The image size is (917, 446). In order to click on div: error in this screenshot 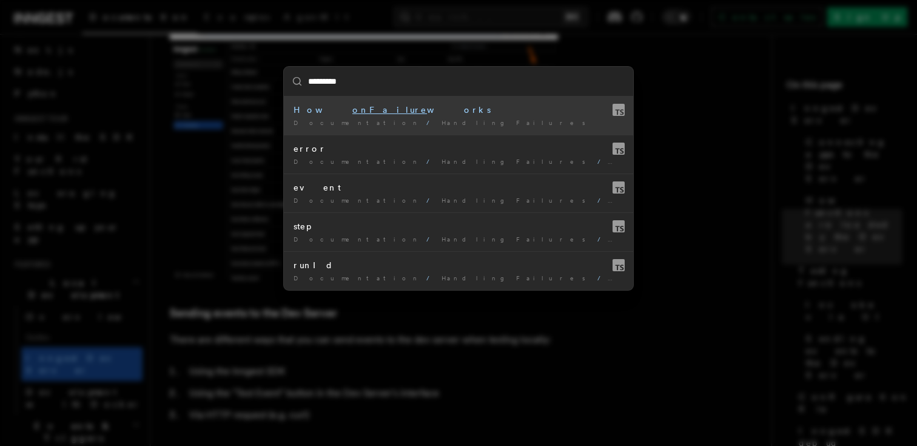, I will do `click(458, 149)`.